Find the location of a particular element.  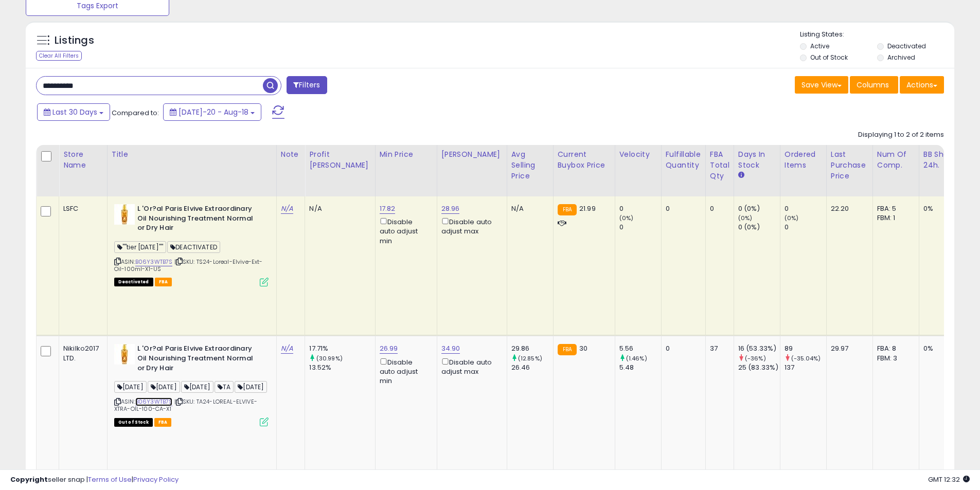

a: Privacy Policy is located at coordinates (155, 479).